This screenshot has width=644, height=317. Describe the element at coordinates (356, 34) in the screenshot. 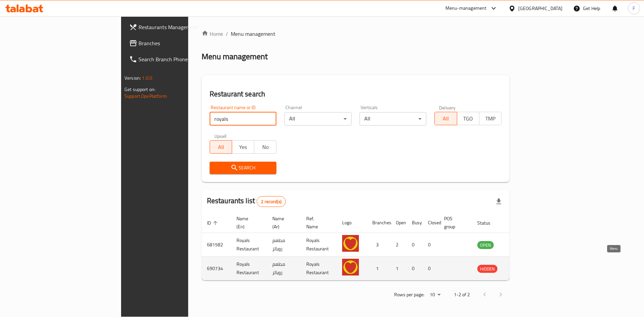

I see `nav: breadcrumb` at that location.